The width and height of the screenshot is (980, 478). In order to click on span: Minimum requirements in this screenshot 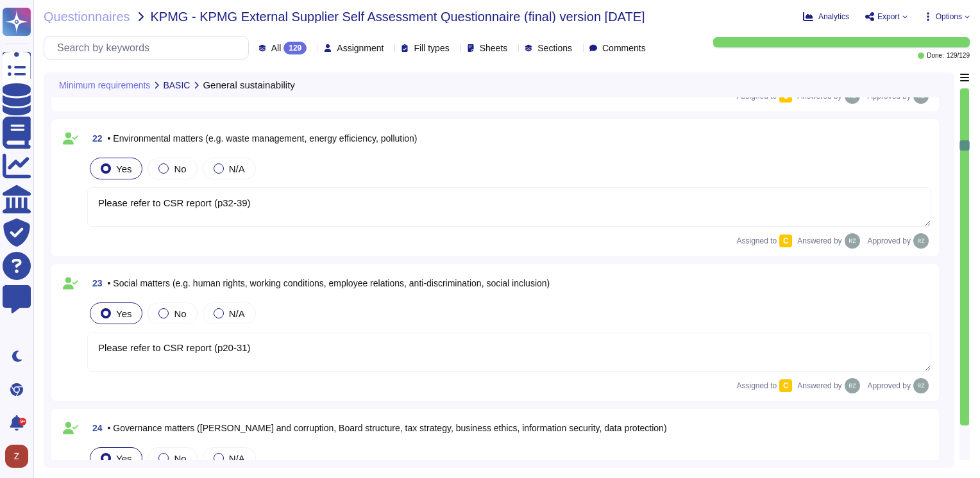, I will do `click(105, 85)`.